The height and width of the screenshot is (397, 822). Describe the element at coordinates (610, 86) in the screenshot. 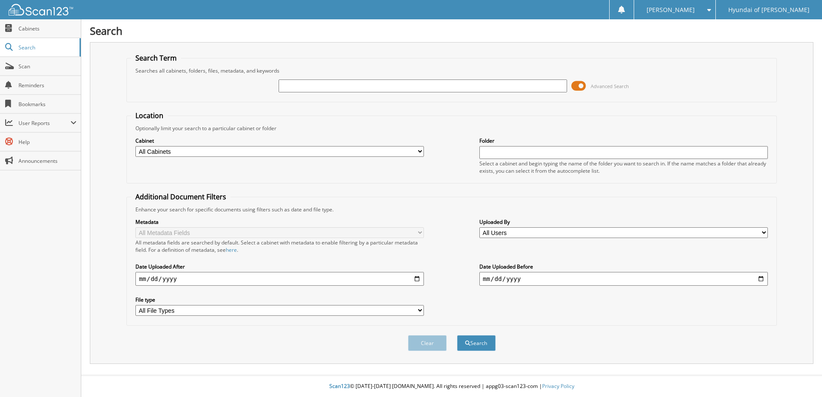

I see `span: Advanced Search` at that location.